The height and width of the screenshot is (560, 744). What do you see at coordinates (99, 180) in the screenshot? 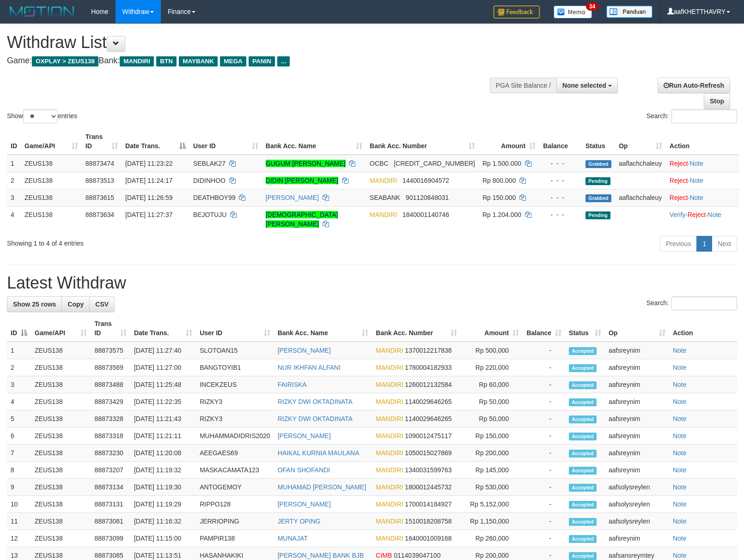
I see `span: 88873513` at bounding box center [99, 180].